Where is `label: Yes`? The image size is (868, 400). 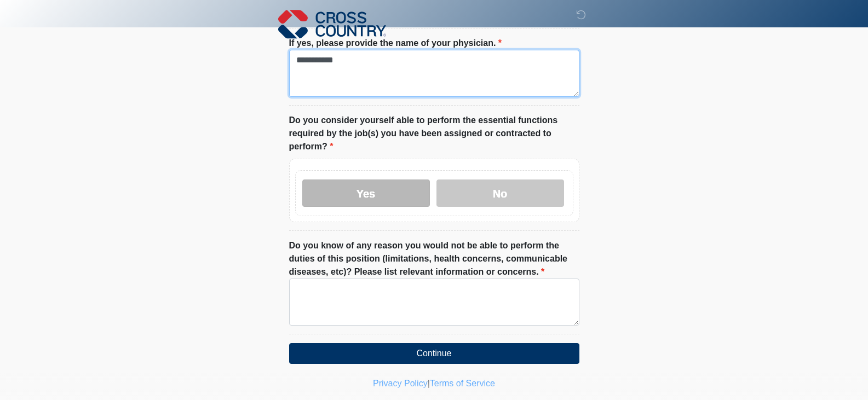 label: Yes is located at coordinates (366, 193).